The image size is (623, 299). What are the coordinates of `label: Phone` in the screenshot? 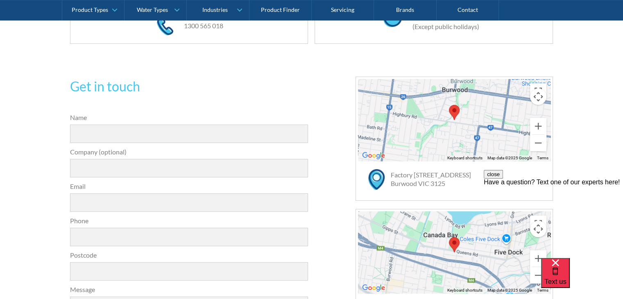 It's located at (189, 221).